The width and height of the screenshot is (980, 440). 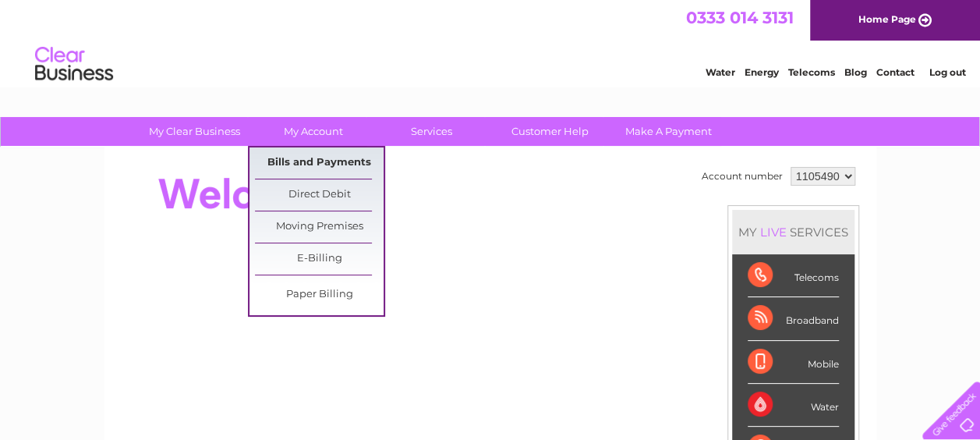 I want to click on div: Mobile, so click(x=793, y=362).